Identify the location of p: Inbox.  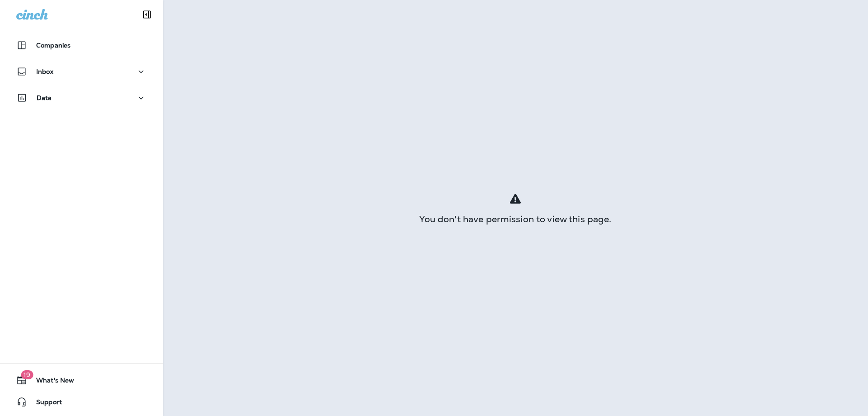
(45, 72).